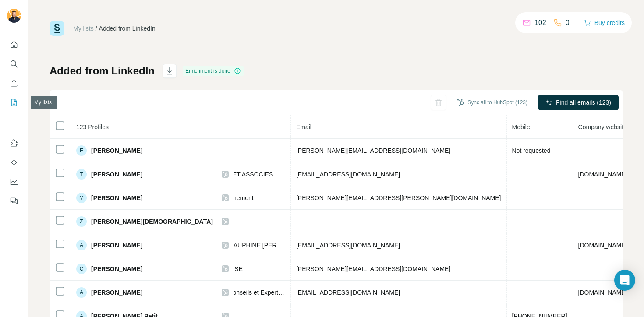 Image resolution: width=644 pixels, height=317 pixels. What do you see at coordinates (492, 103) in the screenshot?
I see `button: Sync all to HubSpot (123)` at bounding box center [492, 103].